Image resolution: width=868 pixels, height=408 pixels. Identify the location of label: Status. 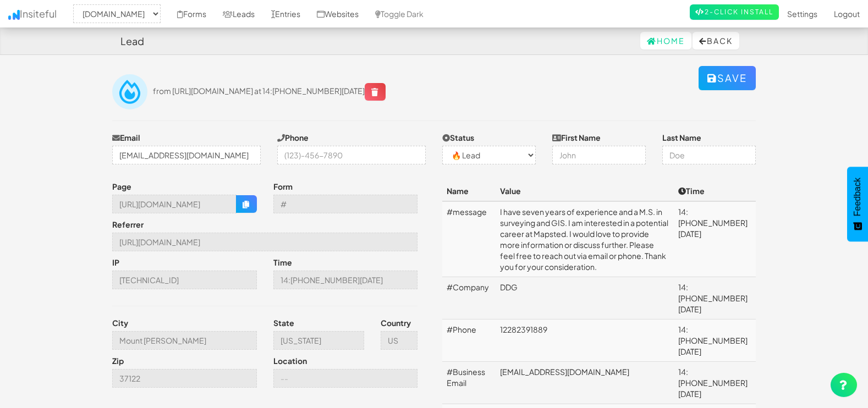
(458, 138).